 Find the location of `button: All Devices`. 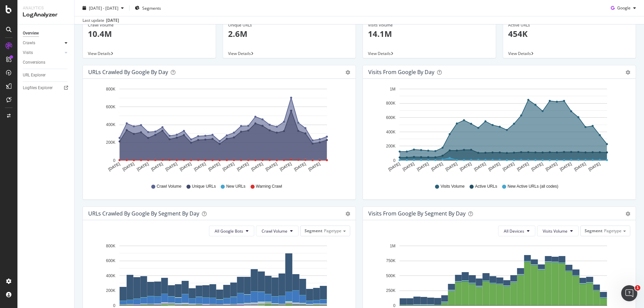

button: All Devices is located at coordinates (517, 231).